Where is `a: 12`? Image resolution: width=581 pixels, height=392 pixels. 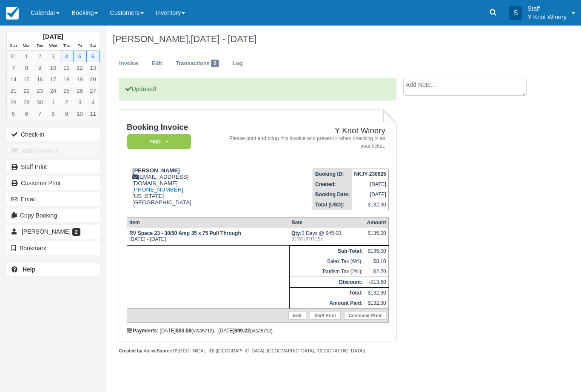
a: 12 is located at coordinates (80, 68).